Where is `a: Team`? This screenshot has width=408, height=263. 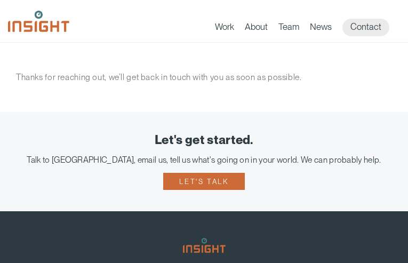
a: Team is located at coordinates (288, 29).